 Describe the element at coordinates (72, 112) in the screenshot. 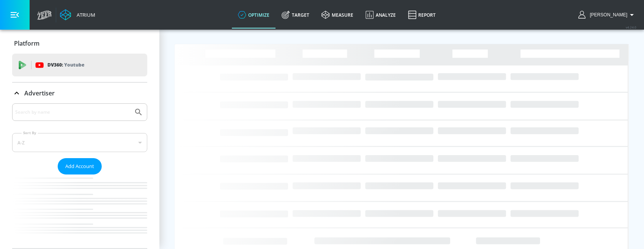

I see `input: Search by name` at that location.